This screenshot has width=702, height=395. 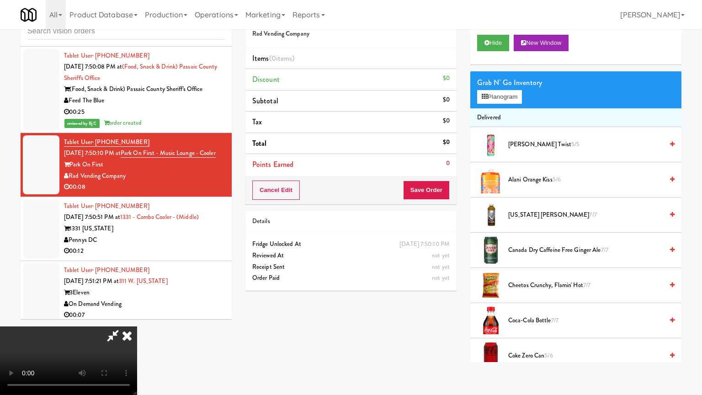 I want to click on div: Reviewed At, so click(x=351, y=255).